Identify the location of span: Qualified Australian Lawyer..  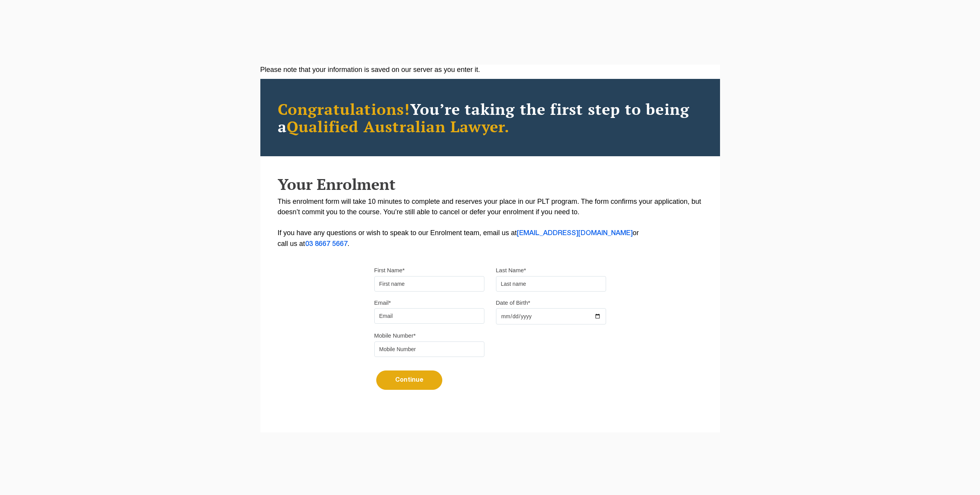
(398, 126).